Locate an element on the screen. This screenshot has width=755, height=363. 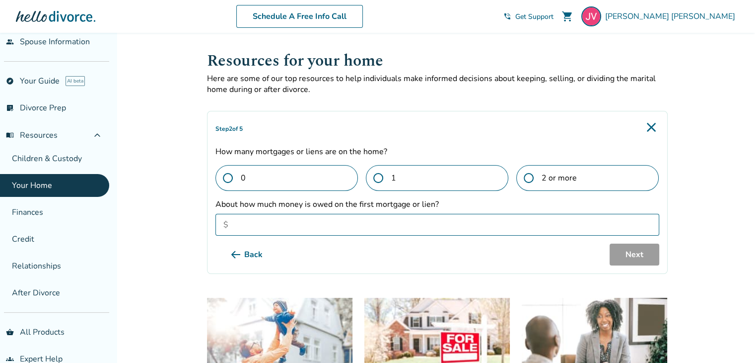
span: Resources is located at coordinates (32, 135).